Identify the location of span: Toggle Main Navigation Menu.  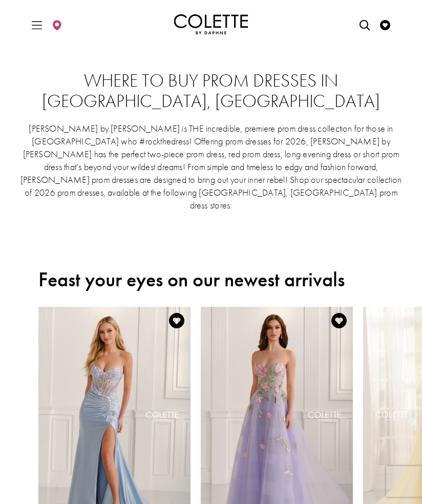
(37, 24).